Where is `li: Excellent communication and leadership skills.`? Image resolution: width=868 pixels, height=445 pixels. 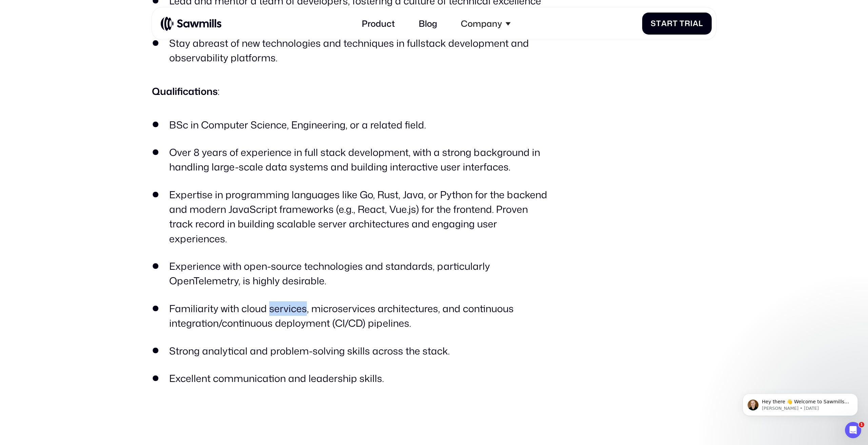
li: Excellent communication and leadership skills. is located at coordinates (351, 378).